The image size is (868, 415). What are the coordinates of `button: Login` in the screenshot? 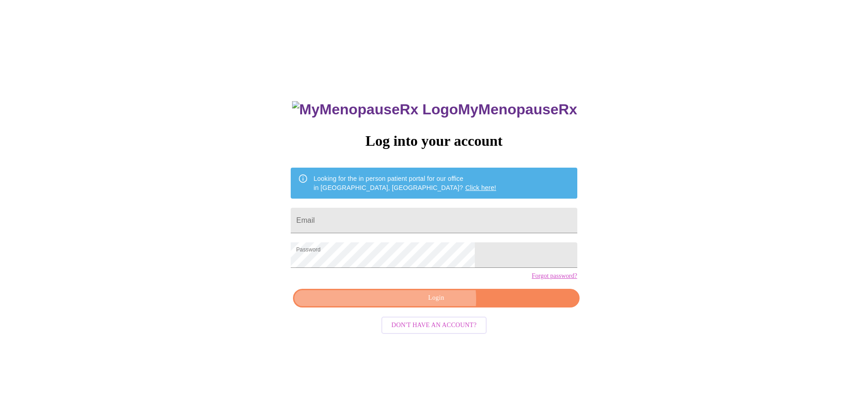 It's located at (436, 297).